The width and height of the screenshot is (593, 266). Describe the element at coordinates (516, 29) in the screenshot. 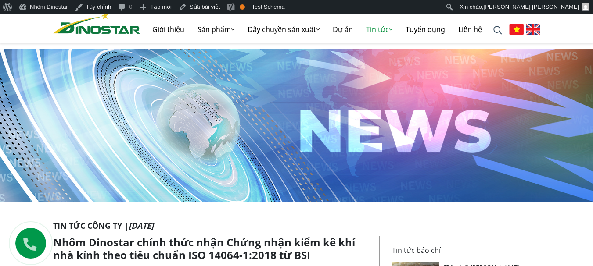

I see `img: Tiếng Việt` at that location.